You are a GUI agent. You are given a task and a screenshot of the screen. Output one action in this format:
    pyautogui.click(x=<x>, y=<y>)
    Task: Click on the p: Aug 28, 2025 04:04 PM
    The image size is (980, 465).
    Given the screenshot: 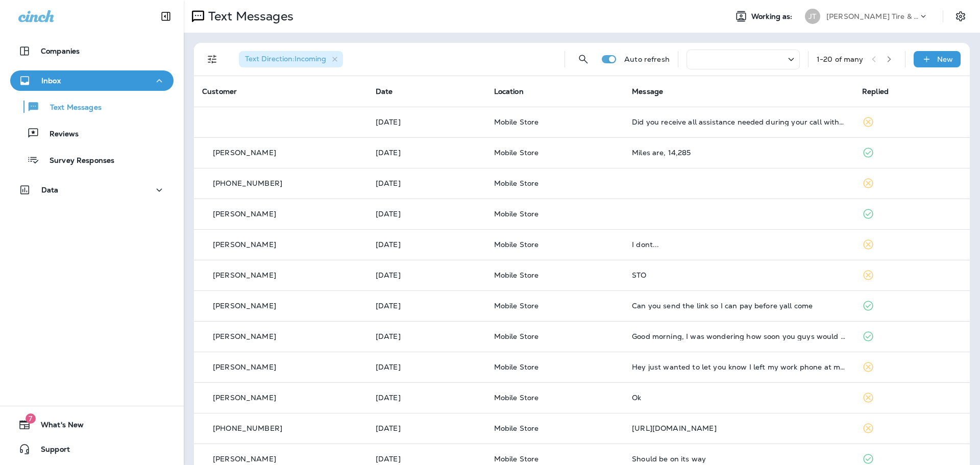 What is the action you would take?
    pyautogui.click(x=426, y=428)
    